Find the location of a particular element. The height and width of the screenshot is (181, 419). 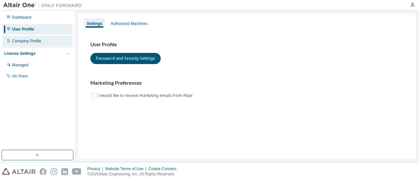

div: Privacy is located at coordinates (96, 168).